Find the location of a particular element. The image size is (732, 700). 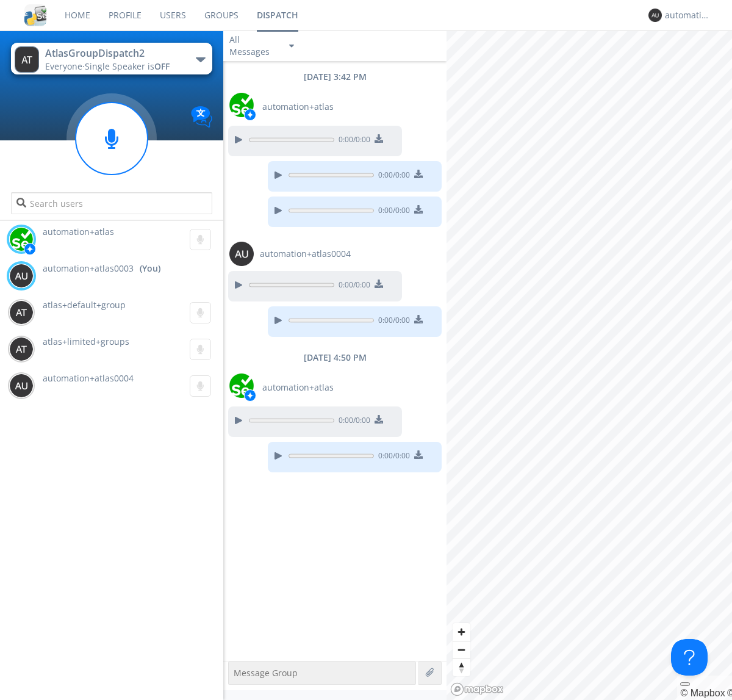

span: Single Speaker is is located at coordinates (127, 66).